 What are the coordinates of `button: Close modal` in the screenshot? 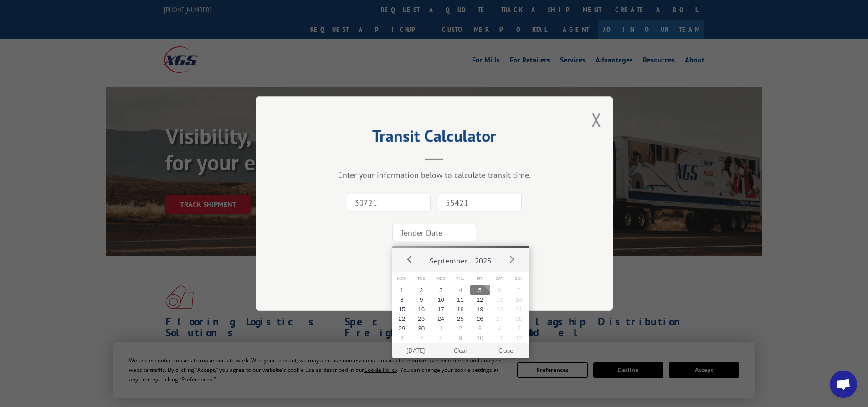 It's located at (597, 119).